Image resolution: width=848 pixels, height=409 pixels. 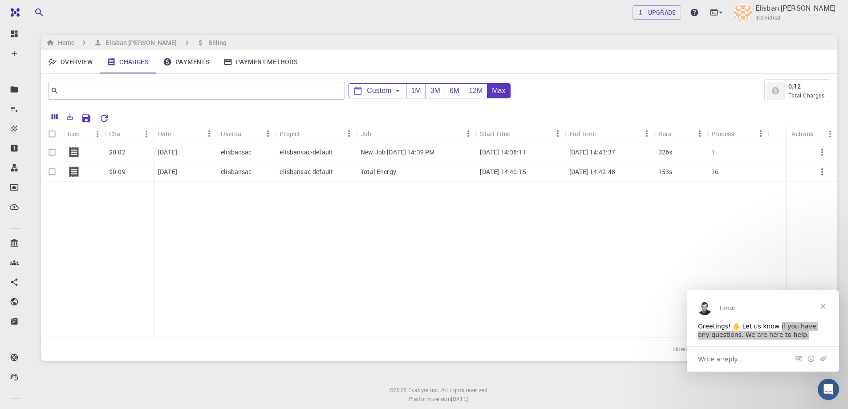 I want to click on h6: Home, so click(x=64, y=43).